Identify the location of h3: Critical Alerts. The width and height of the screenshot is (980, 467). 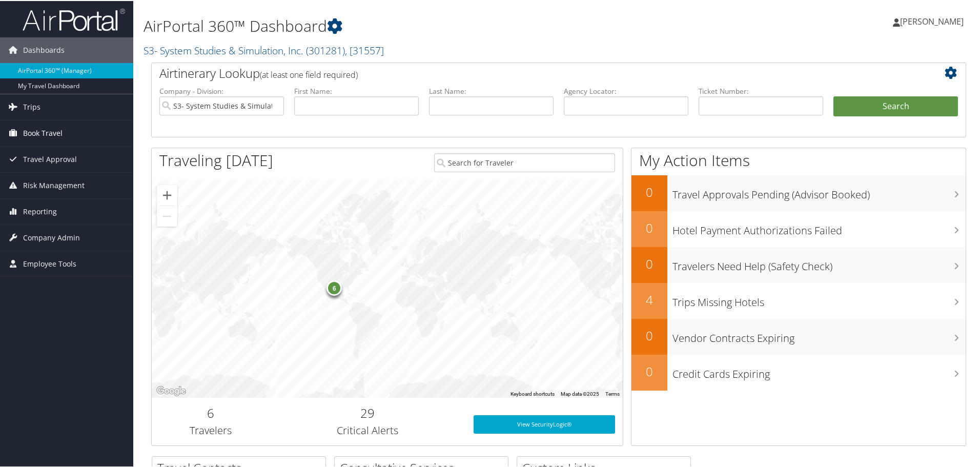
(367, 429).